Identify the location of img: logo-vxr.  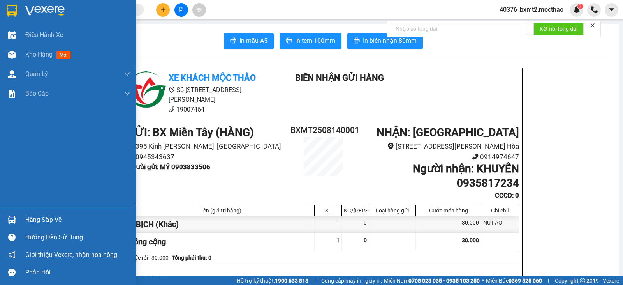
(12, 11).